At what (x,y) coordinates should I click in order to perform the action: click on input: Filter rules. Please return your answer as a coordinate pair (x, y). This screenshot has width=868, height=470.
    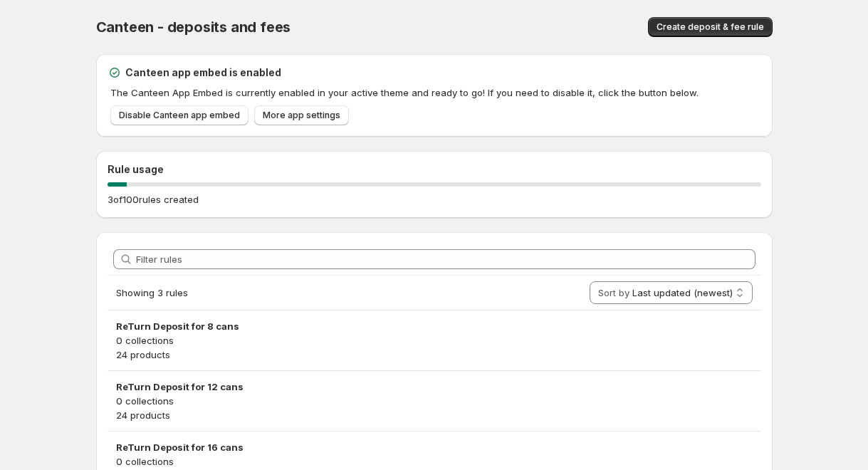
    Looking at the image, I should click on (445, 259).